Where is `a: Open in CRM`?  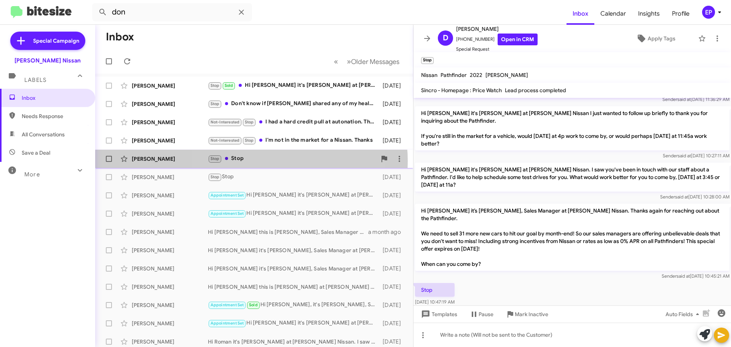
a: Open in CRM is located at coordinates (517, 39).